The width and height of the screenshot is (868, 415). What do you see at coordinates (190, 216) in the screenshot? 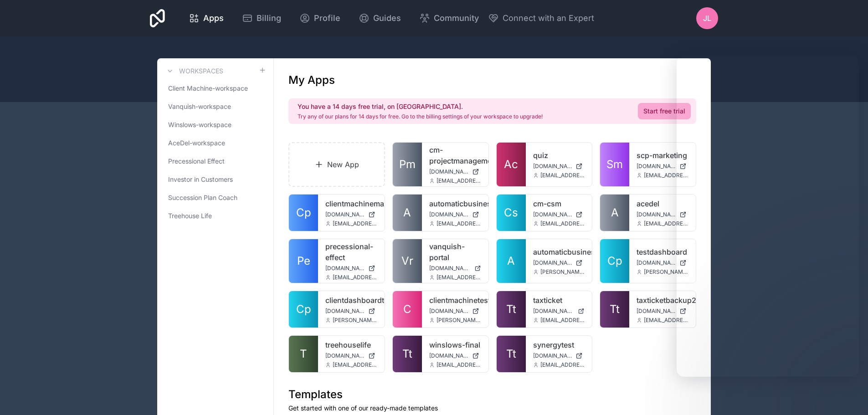
I see `span: Treehouse Life` at bounding box center [190, 216].